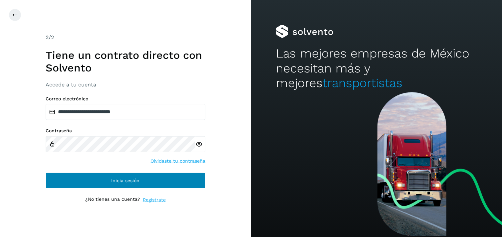  What do you see at coordinates (125, 181) in the screenshot?
I see `span: Inicia sesión` at bounding box center [125, 181].